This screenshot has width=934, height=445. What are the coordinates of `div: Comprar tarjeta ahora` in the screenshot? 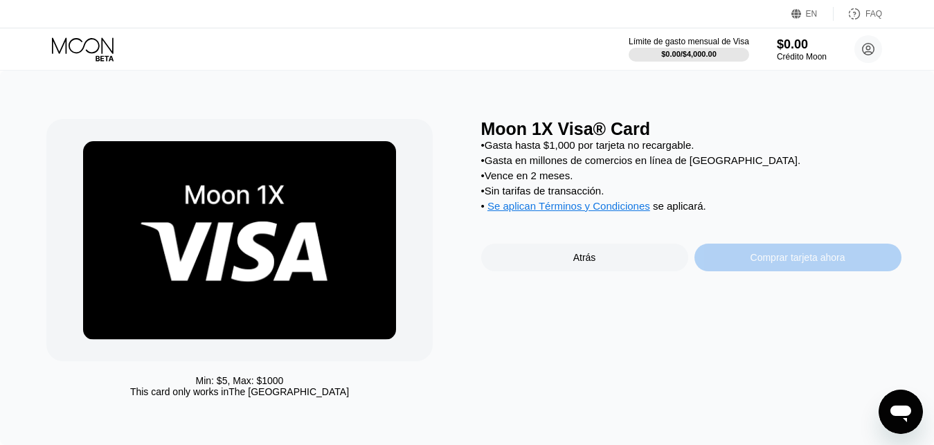 It's located at (797, 257).